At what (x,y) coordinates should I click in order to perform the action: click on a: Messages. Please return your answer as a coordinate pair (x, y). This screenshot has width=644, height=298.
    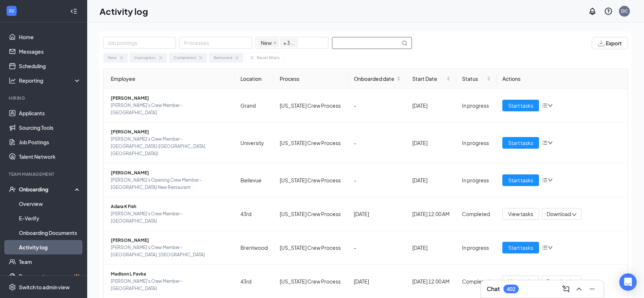
    Looking at the image, I should click on (50, 52).